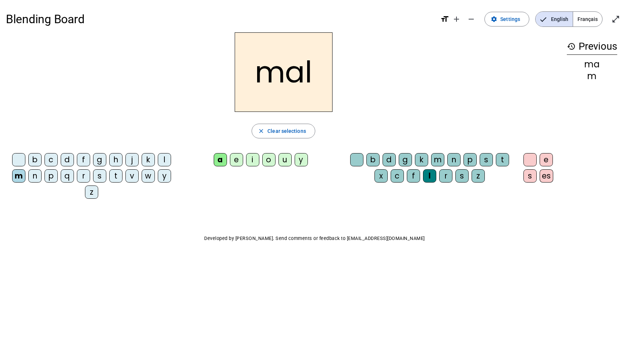 The image size is (629, 364). I want to click on span: Settings, so click(510, 19).